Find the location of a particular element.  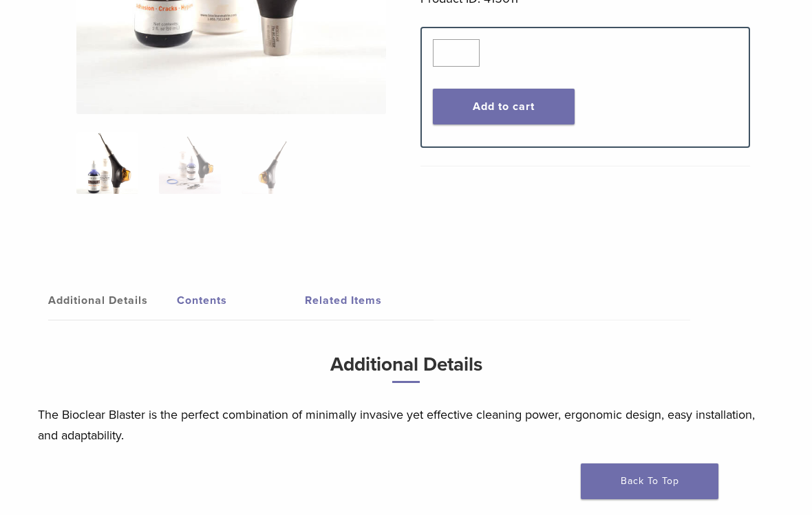

a: Back To Top is located at coordinates (650, 481).